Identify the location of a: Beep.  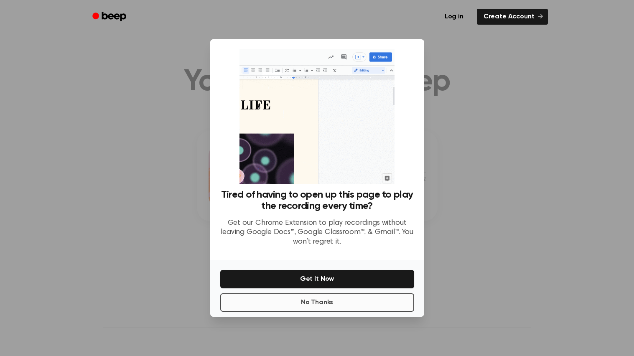
(110, 17).